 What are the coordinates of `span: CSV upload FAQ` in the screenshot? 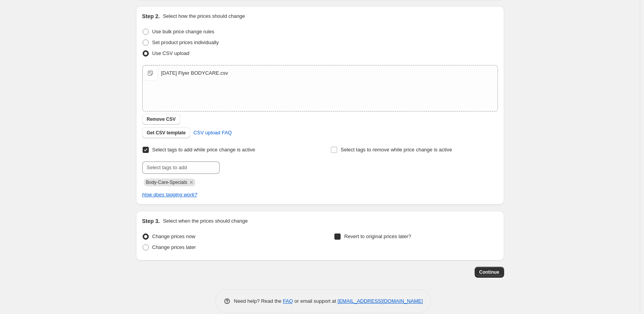 It's located at (213, 133).